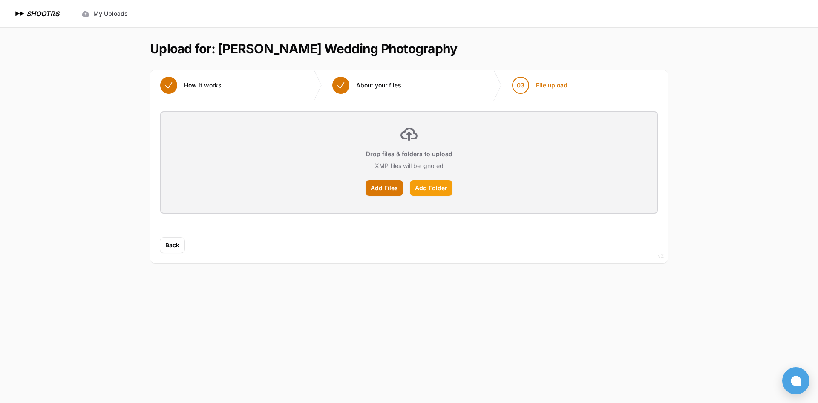 The height and width of the screenshot is (403, 818). I want to click on a: SHOOTRS SHOOTRS, so click(36, 14).